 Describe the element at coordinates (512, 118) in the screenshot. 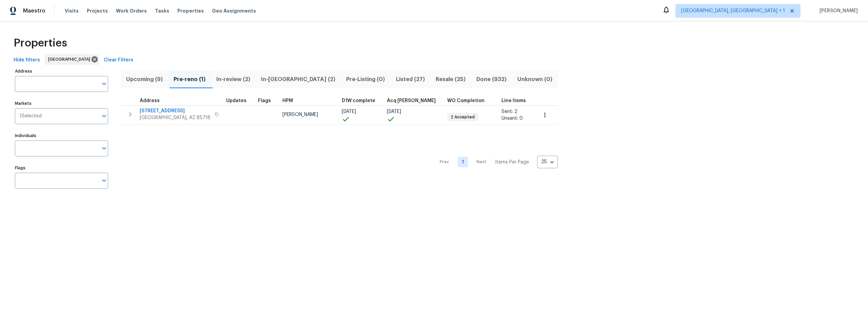

I see `span: Unsent: 0` at that location.